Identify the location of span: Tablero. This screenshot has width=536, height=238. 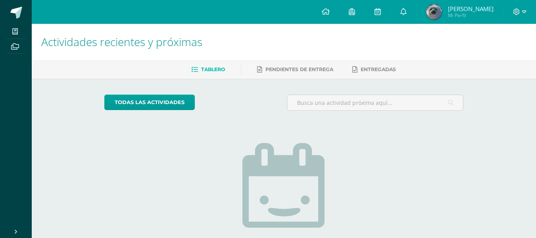
(213, 69).